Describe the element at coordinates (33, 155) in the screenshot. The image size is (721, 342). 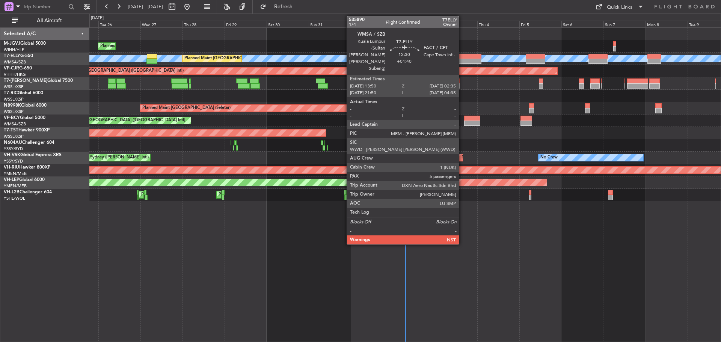
I see `a: VH-VSKGlobal Express XRS` at that location.